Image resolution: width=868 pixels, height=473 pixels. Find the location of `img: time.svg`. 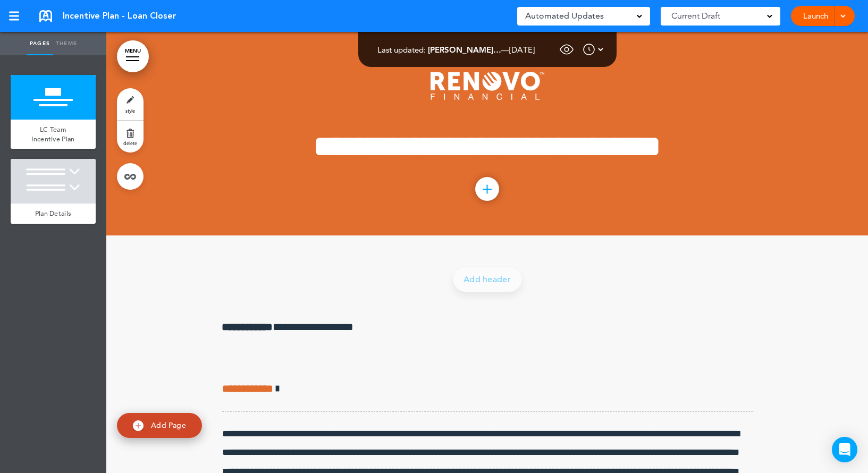

img: time.svg is located at coordinates (589, 50).